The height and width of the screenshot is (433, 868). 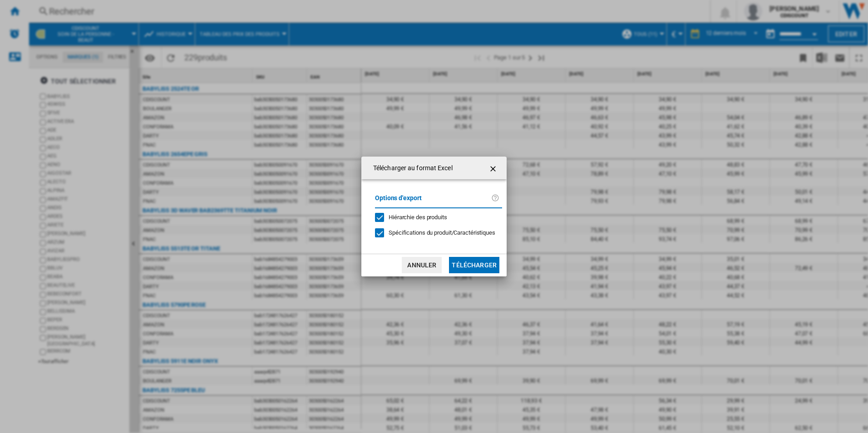 What do you see at coordinates (494, 168) in the screenshot?
I see `button: getI18NText('BUTTONS.CLOSE_DIALOG')` at bounding box center [494, 168].